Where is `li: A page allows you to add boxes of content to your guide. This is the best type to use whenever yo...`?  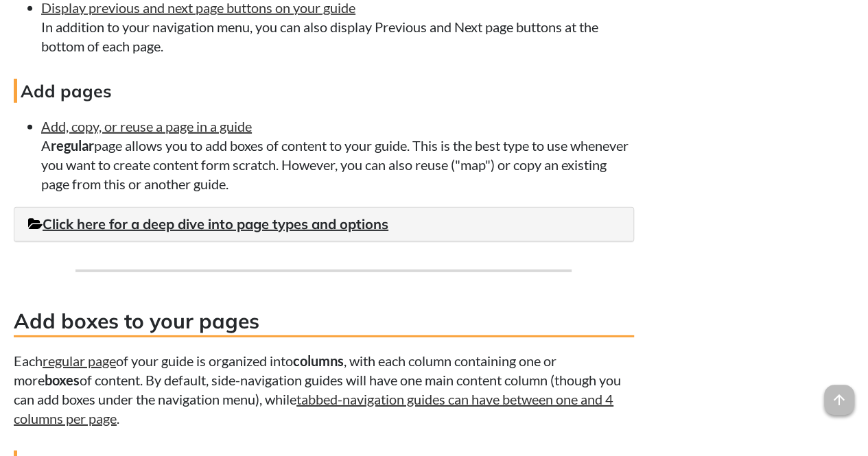 li: A page allows you to add boxes of content to your guide. This is the best type to use whenever yo... is located at coordinates (338, 155).